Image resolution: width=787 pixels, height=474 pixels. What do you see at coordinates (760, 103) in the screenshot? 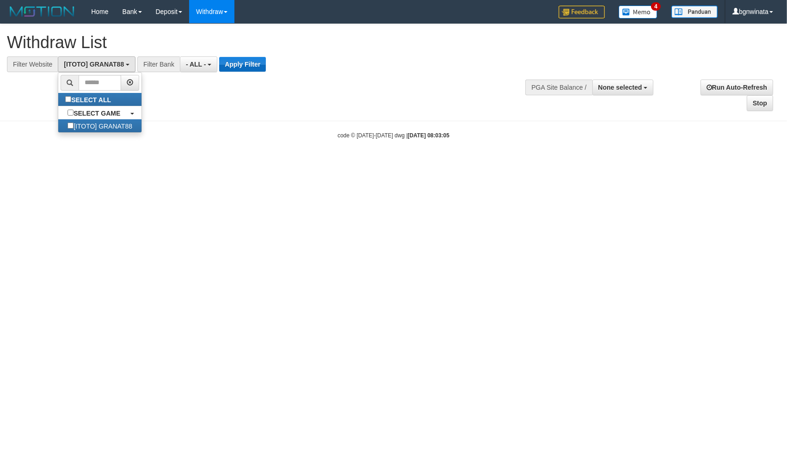
I see `a: Stop` at bounding box center [760, 103].